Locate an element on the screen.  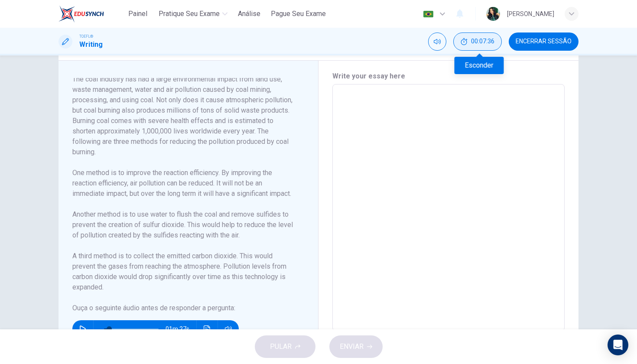
div: Silenciar is located at coordinates (437, 42).